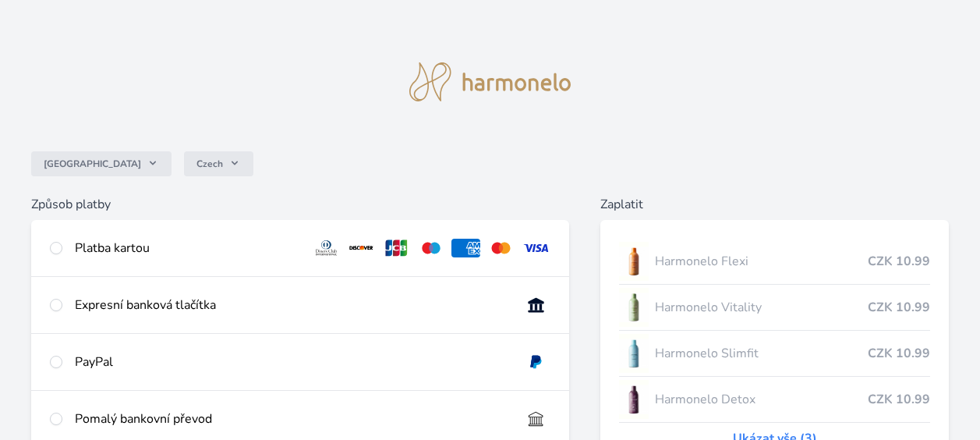  What do you see at coordinates (774, 205) in the screenshot?
I see `h6: Zaplatit` at bounding box center [774, 205].